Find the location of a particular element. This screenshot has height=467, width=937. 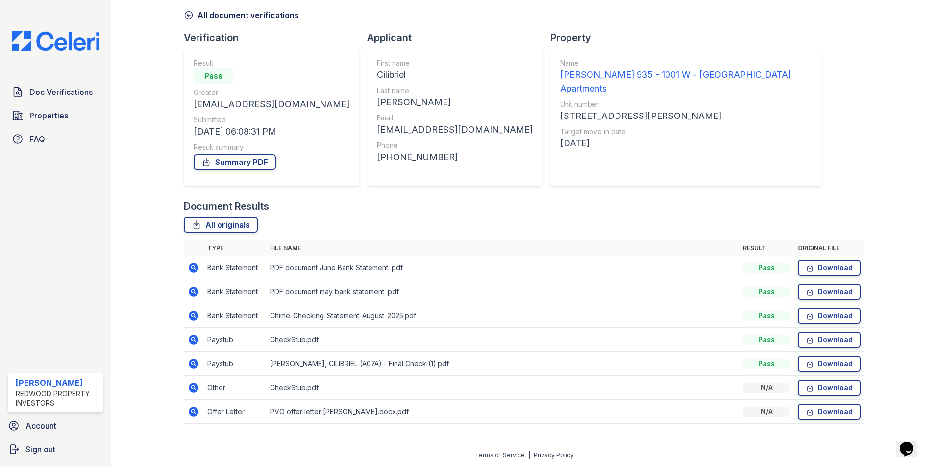

button: Sign out is located at coordinates (55, 450).